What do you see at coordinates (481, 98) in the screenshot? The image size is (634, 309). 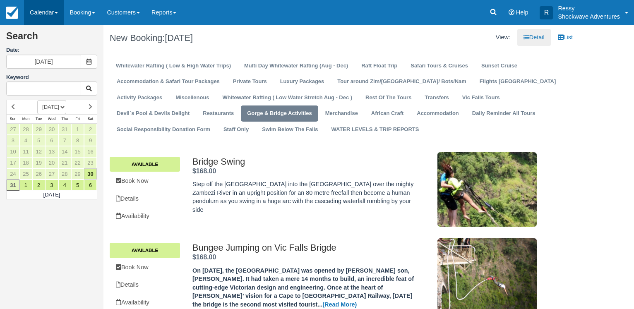 I see `a: Vic Falls Tours` at bounding box center [481, 98].